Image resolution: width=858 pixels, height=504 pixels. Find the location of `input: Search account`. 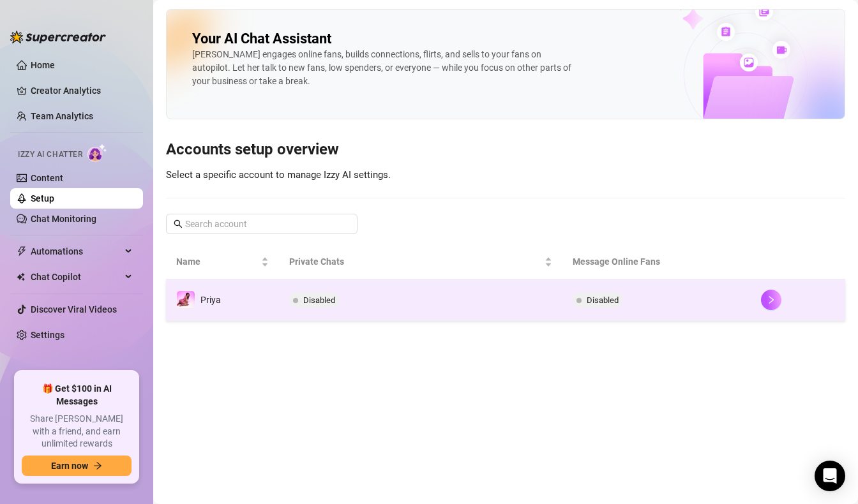

input: Search account is located at coordinates (262, 224).